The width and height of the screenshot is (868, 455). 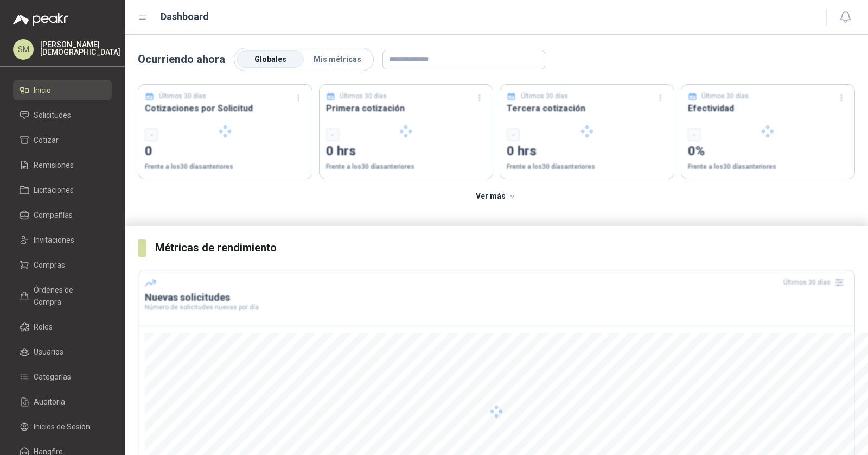 What do you see at coordinates (53, 215) in the screenshot?
I see `span: Compañías` at bounding box center [53, 215].